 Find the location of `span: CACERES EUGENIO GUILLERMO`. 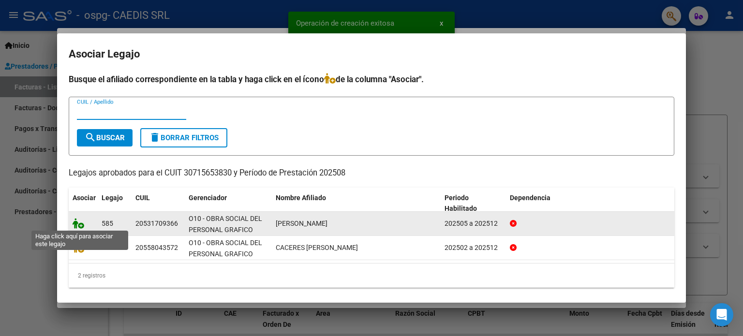

span: CACERES EUGENIO GUILLERMO is located at coordinates (317, 248).